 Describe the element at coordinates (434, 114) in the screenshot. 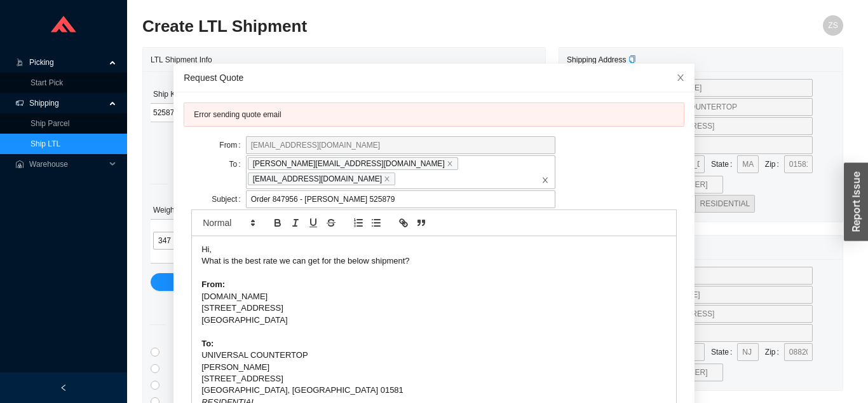

I see `div: Error sending quote email` at that location.